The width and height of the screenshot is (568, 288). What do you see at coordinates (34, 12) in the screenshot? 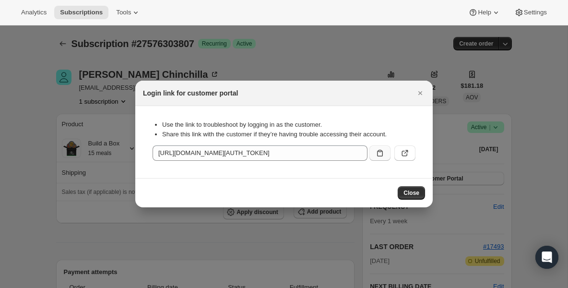
I see `button: Analytics` at bounding box center [34, 12].